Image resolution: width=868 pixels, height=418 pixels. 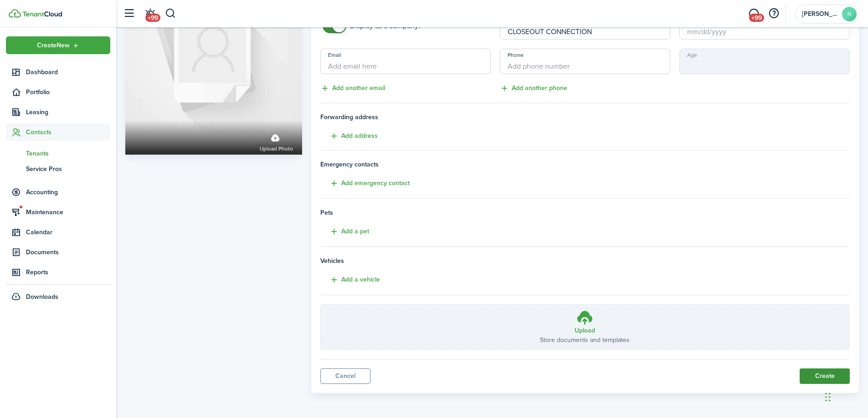 What do you see at coordinates (773, 14) in the screenshot?
I see `button: Open resource center` at bounding box center [773, 14].